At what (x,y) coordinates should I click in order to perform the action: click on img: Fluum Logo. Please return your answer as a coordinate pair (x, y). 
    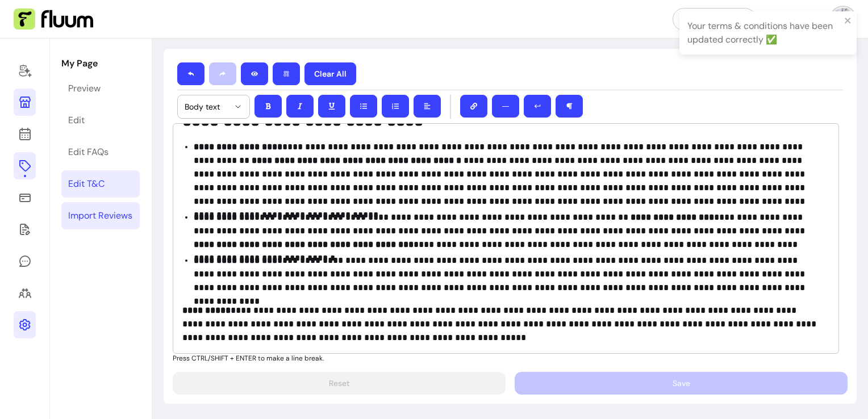
    Looking at the image, I should click on (54, 19).